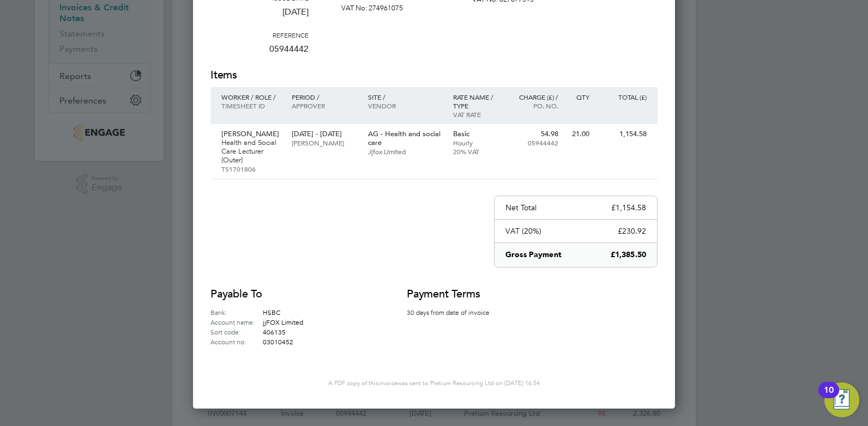 The height and width of the screenshot is (426, 868). Describe the element at coordinates (534, 106) in the screenshot. I see `p: Po. No.` at that location.